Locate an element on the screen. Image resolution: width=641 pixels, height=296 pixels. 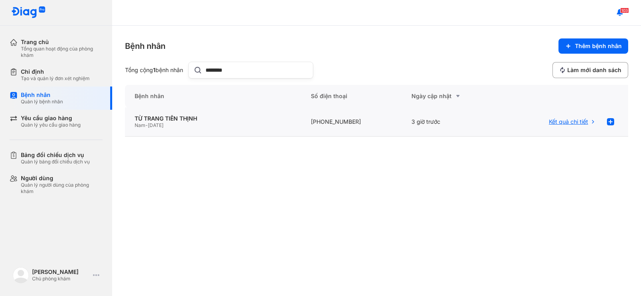
div: Số điện thoại is located at coordinates (351, 96).